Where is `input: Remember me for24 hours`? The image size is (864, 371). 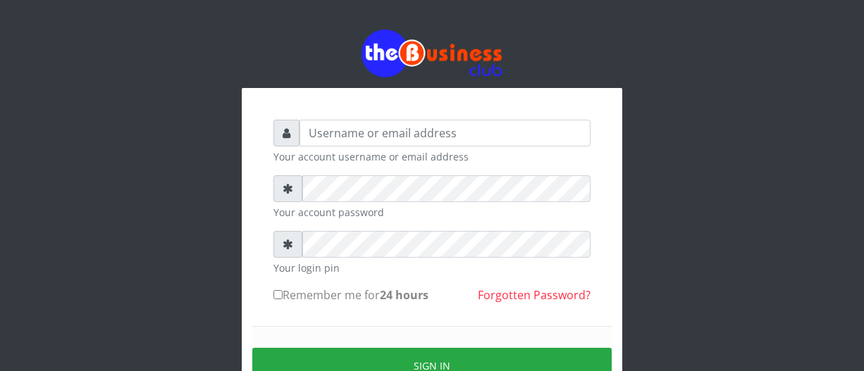
input: Remember me for24 hours is located at coordinates (278, 295).